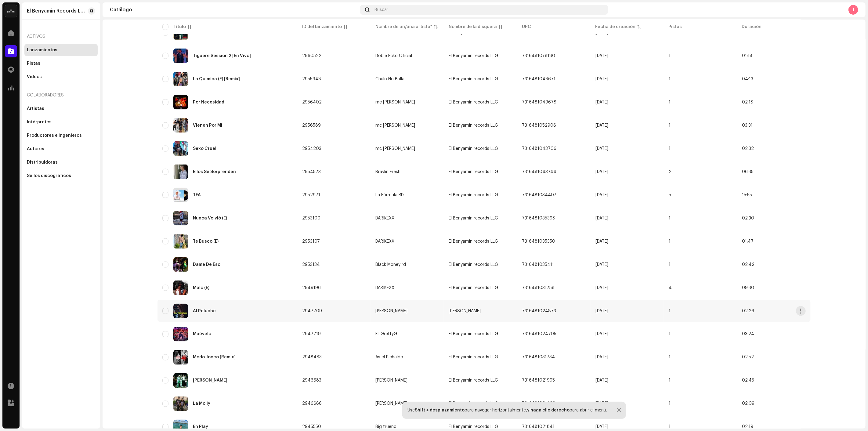  I want to click on span: 2947719, so click(311, 334).